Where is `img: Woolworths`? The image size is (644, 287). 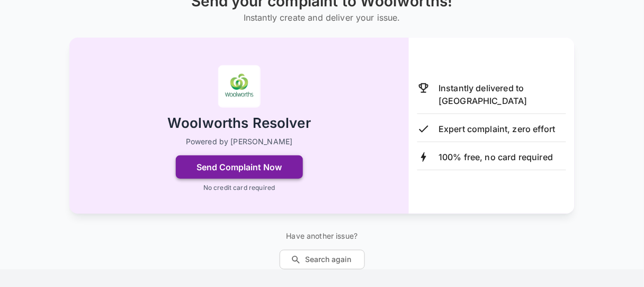 img: Woolworths is located at coordinates (240, 86).